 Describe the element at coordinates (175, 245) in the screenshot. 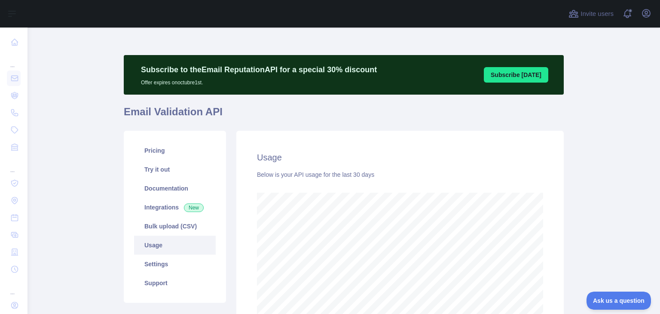

I see `a: Usage` at that location.